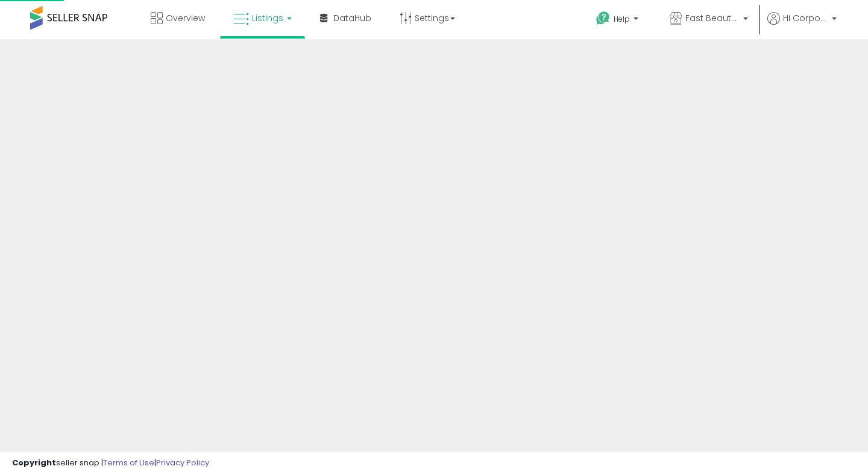  Describe the element at coordinates (622, 19) in the screenshot. I see `span: Help` at that location.